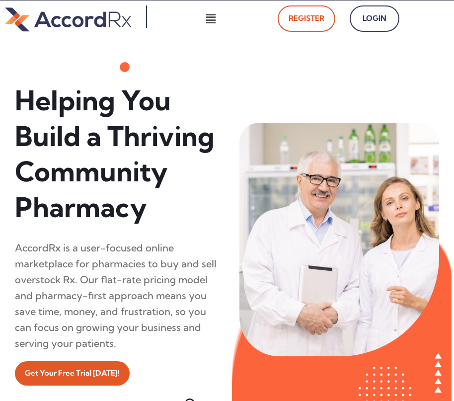  Describe the element at coordinates (68, 19) in the screenshot. I see `a: default-logo` at that location.